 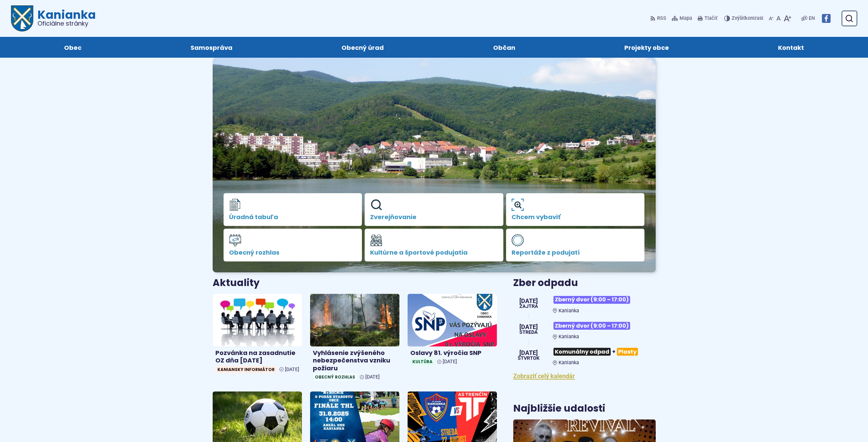 What do you see at coordinates (236, 283) in the screenshot?
I see `h3: Aktuality` at bounding box center [236, 283].